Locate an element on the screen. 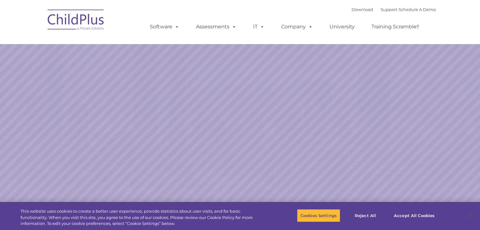 This screenshot has height=230, width=480. a: University is located at coordinates (342, 27).